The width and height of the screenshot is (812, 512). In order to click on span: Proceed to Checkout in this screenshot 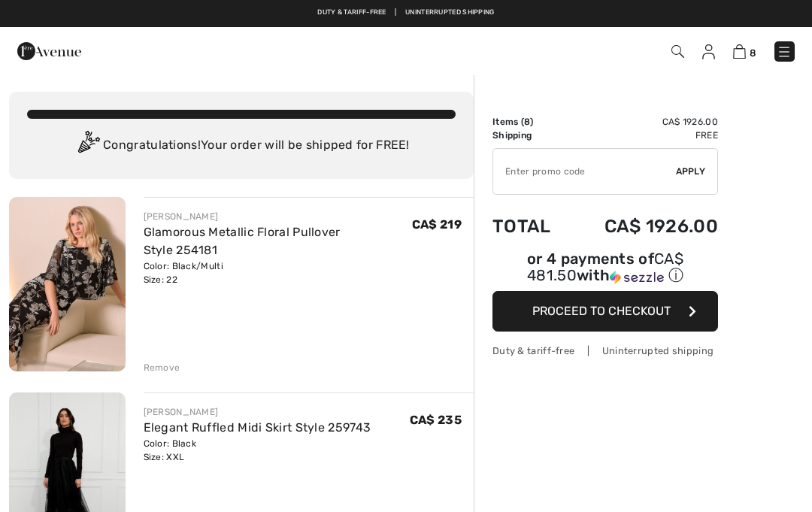, I will do `click(601, 311)`.